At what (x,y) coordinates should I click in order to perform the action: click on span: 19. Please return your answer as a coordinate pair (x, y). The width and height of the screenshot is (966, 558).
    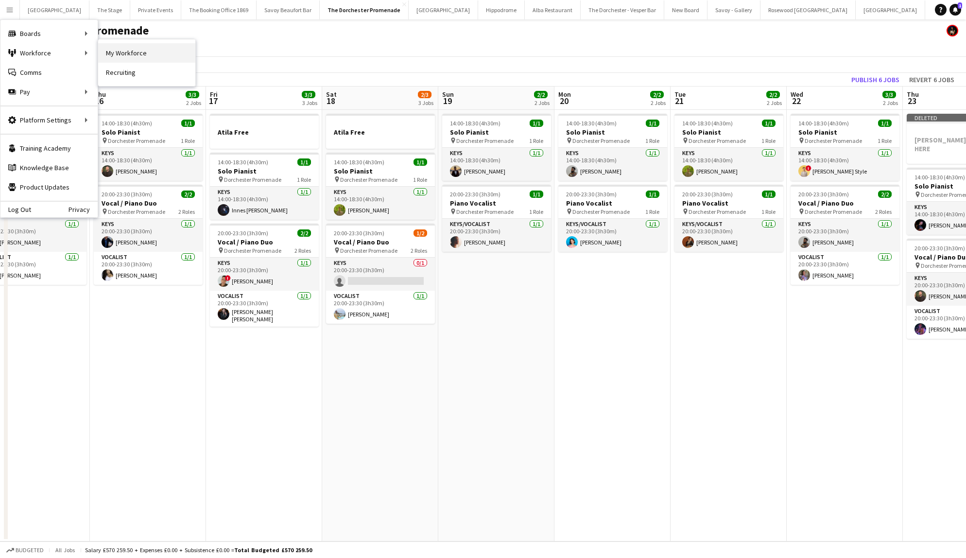
    Looking at the image, I should click on (447, 101).